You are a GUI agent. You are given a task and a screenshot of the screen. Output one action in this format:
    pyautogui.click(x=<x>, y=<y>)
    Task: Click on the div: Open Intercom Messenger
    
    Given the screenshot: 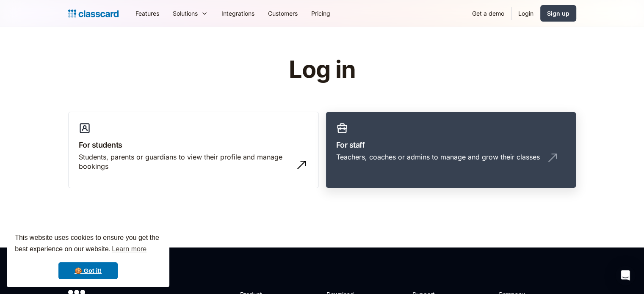 What is the action you would take?
    pyautogui.click(x=625, y=275)
    